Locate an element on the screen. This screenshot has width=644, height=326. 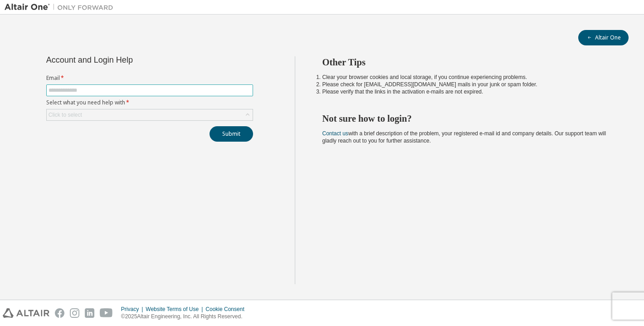
img: altair_logo.svg is located at coordinates (26, 313).